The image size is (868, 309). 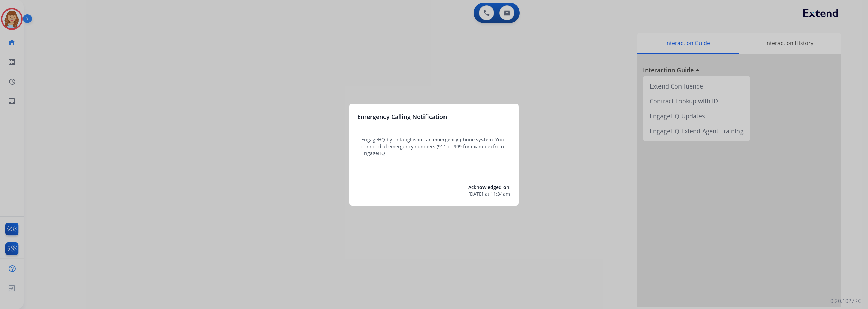 What do you see at coordinates (434, 147) in the screenshot?
I see `p: EngageHQ by Untangl is . You cannot dial emergency numbers (911 or 999 for example) from EngageHQ.` at bounding box center [434, 147].